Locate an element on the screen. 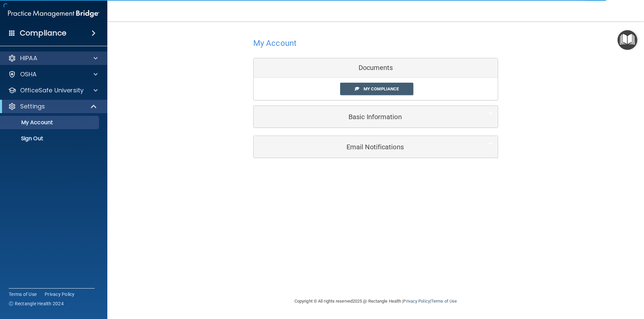 This screenshot has width=644, height=319. p: Settings is located at coordinates (32, 106).